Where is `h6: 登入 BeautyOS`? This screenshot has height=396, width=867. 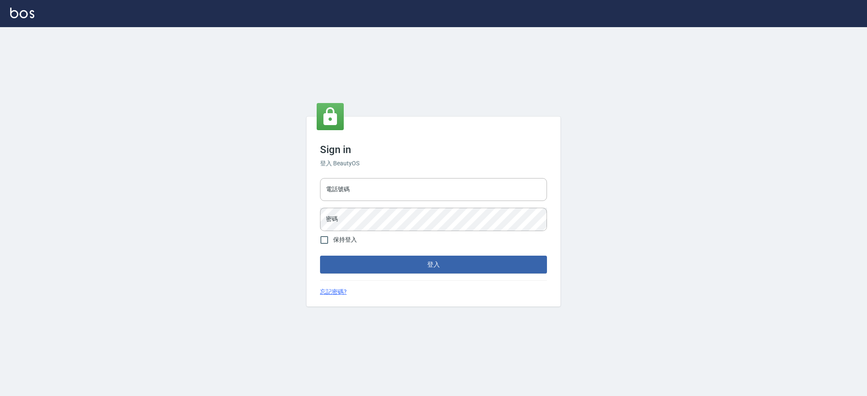 h6: 登入 BeautyOS is located at coordinates (434, 163).